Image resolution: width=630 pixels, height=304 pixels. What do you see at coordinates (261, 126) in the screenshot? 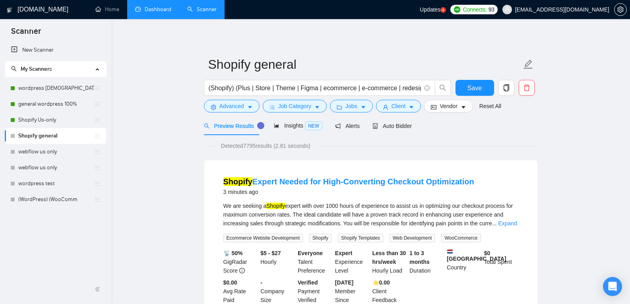
I see `div: Tooltip anchor` at bounding box center [261, 126].